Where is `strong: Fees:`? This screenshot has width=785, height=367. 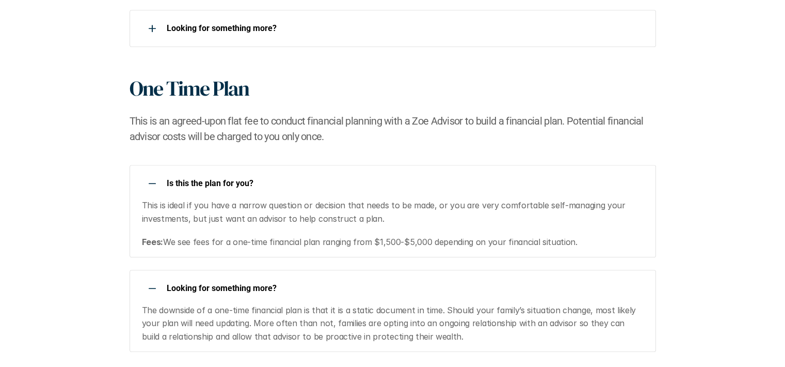
strong: Fees: is located at coordinates (152, 242).